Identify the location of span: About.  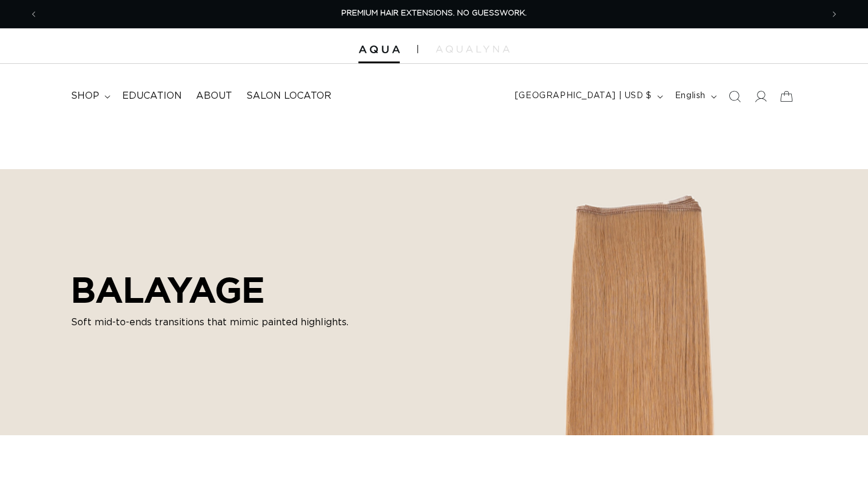
(214, 96).